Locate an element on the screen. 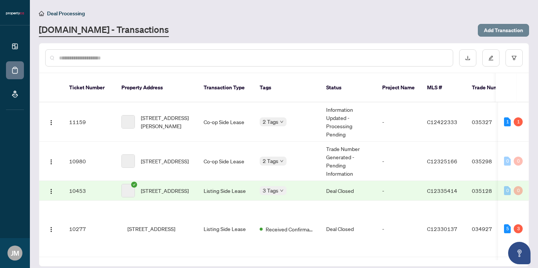  td: 10277 is located at coordinates (89, 229).